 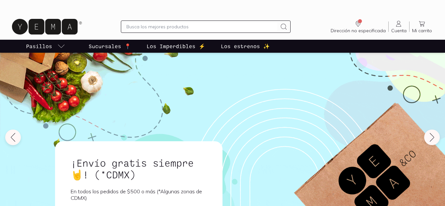 What do you see at coordinates (139, 195) in the screenshot?
I see `p: En todos los pedidos de $500 o más (*Algunas zonas de CDMX)` at bounding box center [139, 195].